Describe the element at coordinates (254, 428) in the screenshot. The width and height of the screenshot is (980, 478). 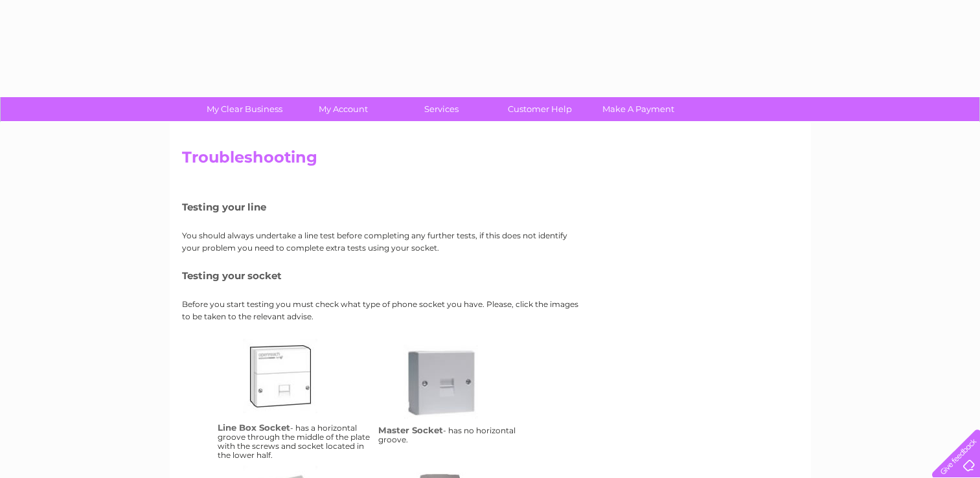
I see `h4: Line Box Socket` at that location.